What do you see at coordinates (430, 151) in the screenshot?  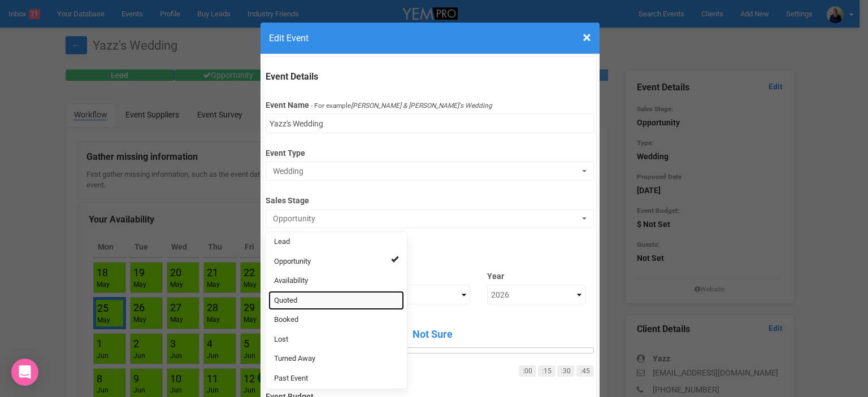 I see `label: Event Type` at bounding box center [430, 151].